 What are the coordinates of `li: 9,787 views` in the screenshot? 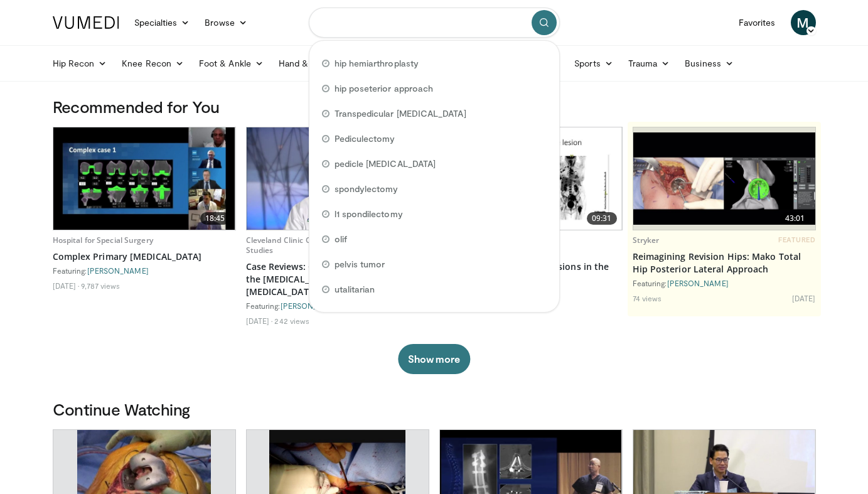 It's located at (101, 285).